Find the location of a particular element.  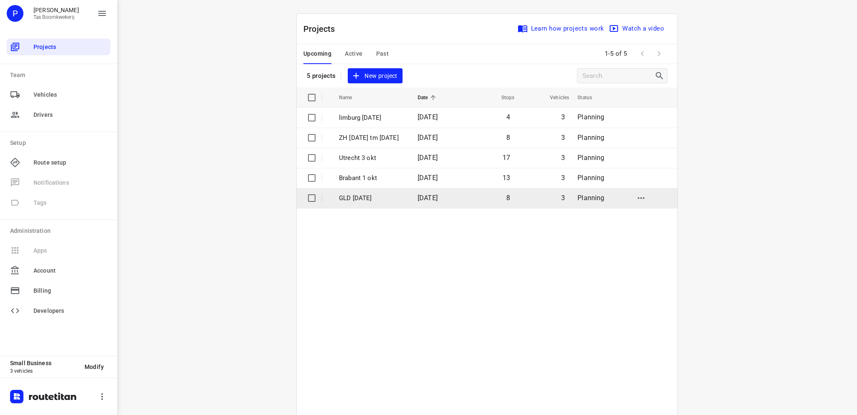

div: P is located at coordinates (15, 13).